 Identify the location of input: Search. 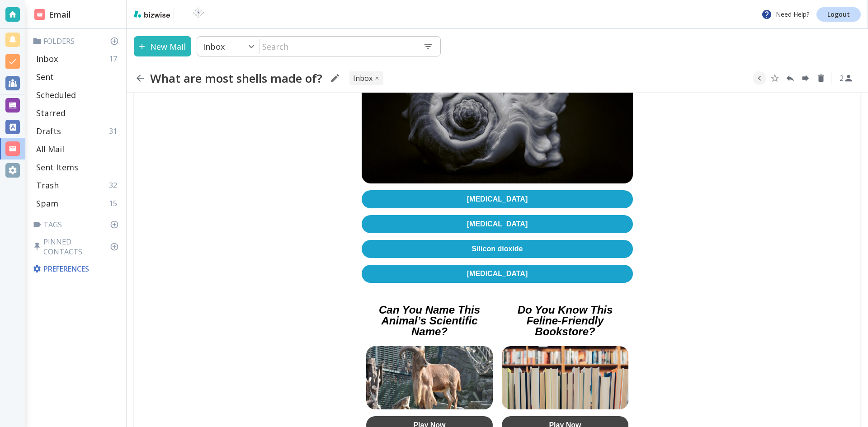
(338, 46).